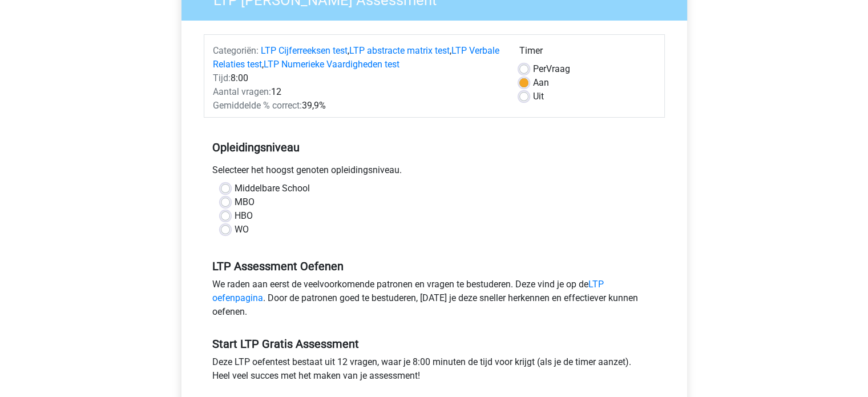  Describe the element at coordinates (434, 371) in the screenshot. I see `div: Deze LTP oefentest bestaat uit 12 vragen, waar je 8:00 minuten de tijd voor krijgt (als je de tim...` at that location.